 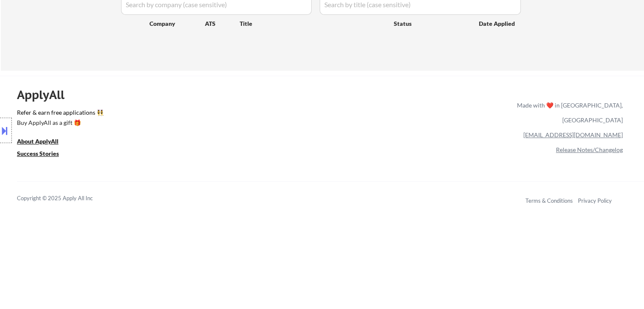 I want to click on div: Date Applied, so click(x=497, y=24).